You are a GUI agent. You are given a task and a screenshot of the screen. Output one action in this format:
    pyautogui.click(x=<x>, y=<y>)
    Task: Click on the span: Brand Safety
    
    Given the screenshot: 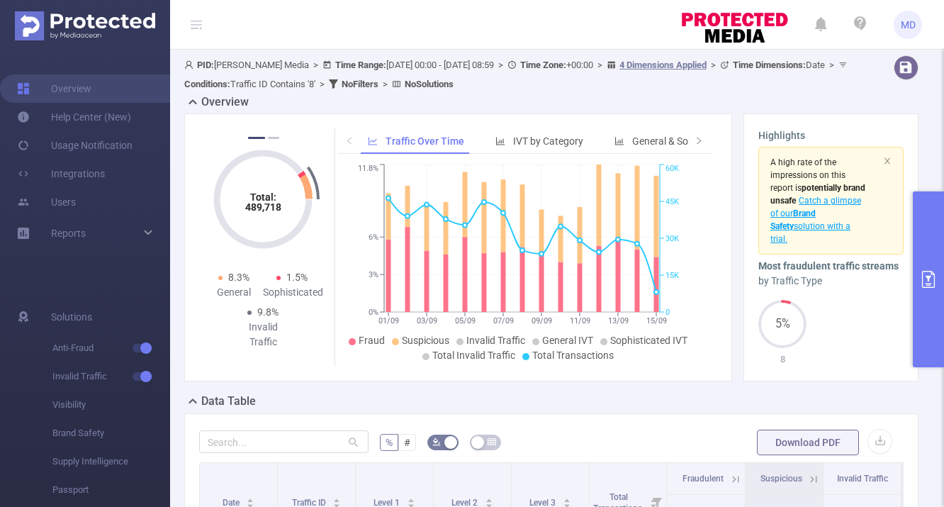 What is the action you would take?
    pyautogui.click(x=111, y=433)
    